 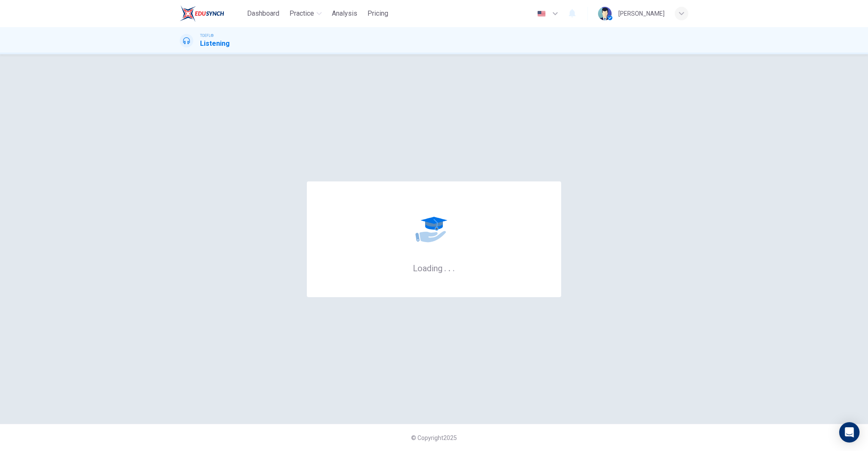 What do you see at coordinates (263, 14) in the screenshot?
I see `a: Dashboard` at bounding box center [263, 14].